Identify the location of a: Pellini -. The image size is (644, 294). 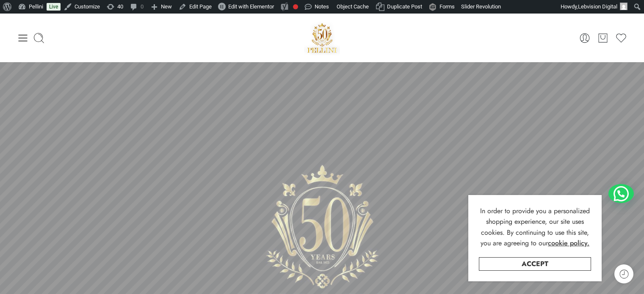
(322, 38).